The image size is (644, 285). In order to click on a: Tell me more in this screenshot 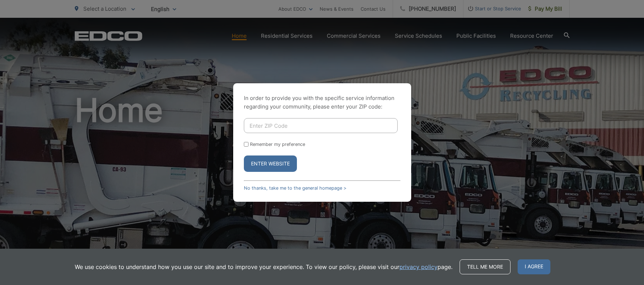, I will do `click(485, 267)`.